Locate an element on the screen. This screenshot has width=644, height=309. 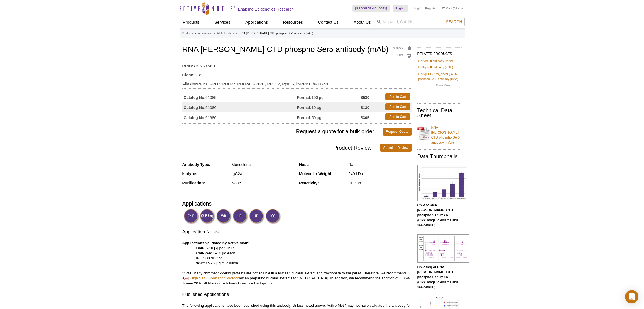
td: 61085 is located at coordinates (240, 97).